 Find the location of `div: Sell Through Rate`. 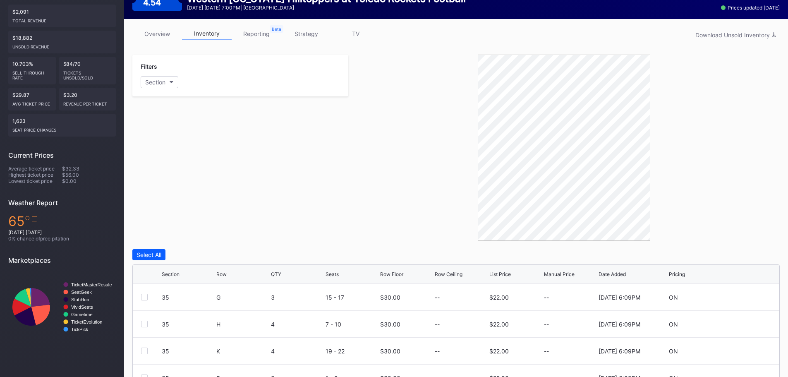

div: Sell Through Rate is located at coordinates (32, 74).